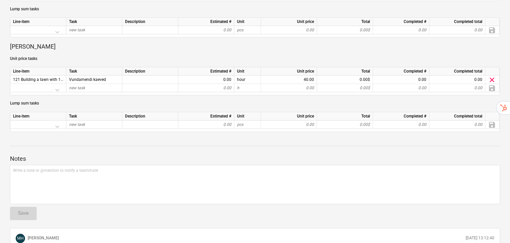  Describe the element at coordinates (20, 239) in the screenshot. I see `span: MH` at that location.